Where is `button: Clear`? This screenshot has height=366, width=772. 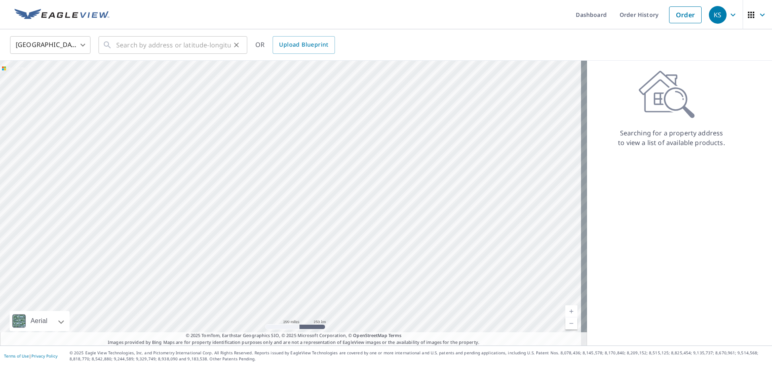
button: Clear is located at coordinates (237, 45).